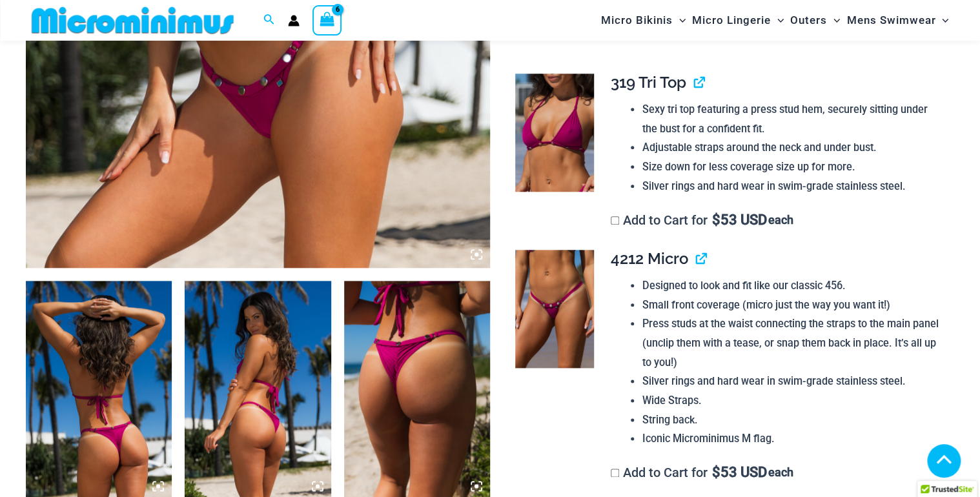 The image size is (980, 497). I want to click on span: 319 Tri Top, so click(648, 82).